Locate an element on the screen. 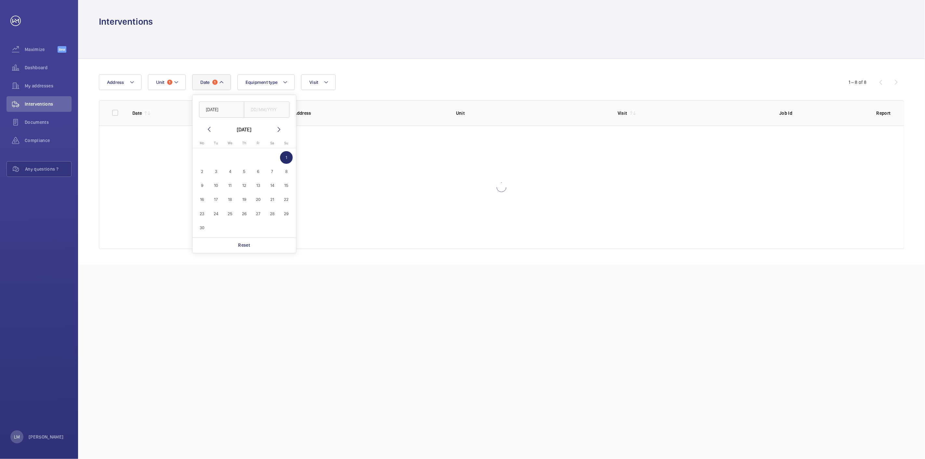  span: 7 is located at coordinates (272, 171).